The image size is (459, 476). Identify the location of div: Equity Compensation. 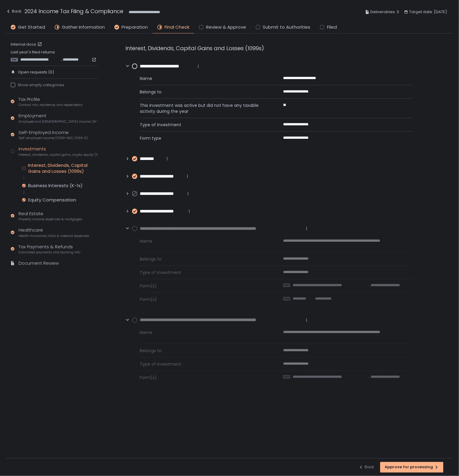
(52, 200).